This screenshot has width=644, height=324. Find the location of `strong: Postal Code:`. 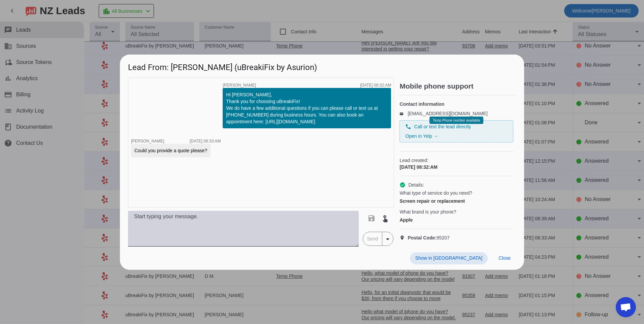

strong: Postal Code: is located at coordinates (422, 238).